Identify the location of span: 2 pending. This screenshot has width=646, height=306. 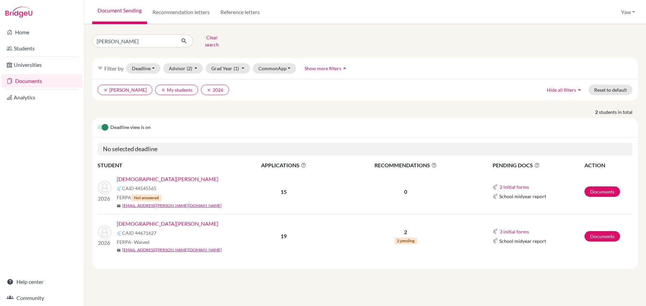
(406, 241).